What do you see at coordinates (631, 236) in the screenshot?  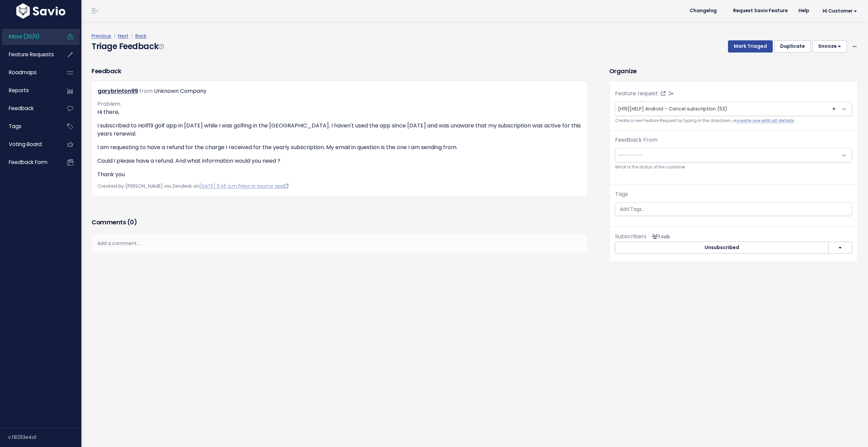 I see `span: Subscribers` at bounding box center [631, 236].